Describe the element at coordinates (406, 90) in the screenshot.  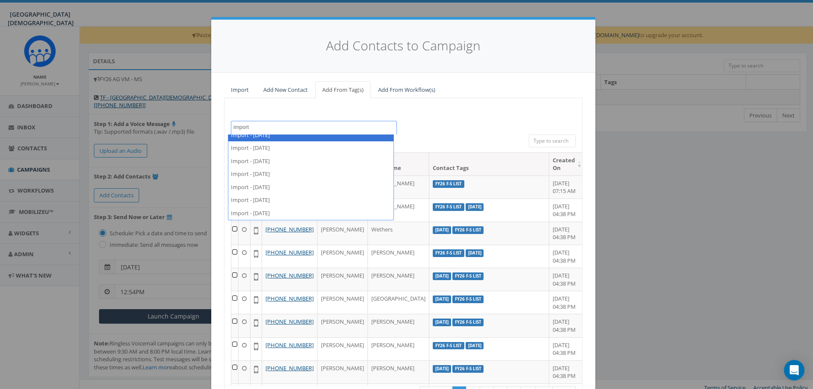
I see `a: Add From Workflow(s)` at that location.